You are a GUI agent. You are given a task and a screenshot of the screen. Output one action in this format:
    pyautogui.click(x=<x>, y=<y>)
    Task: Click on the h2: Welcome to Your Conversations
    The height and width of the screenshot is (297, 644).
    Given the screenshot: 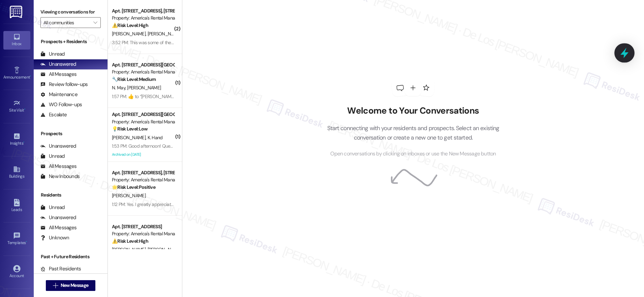 What is the action you would take?
    pyautogui.click(x=413, y=111)
    